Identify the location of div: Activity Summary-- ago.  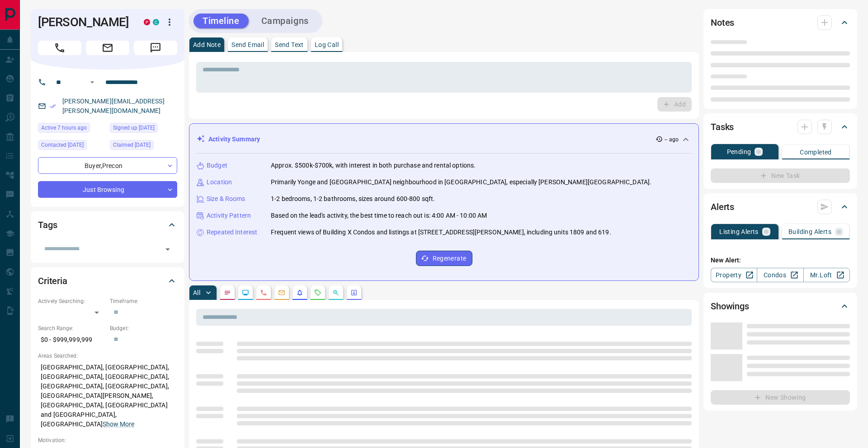
(444, 139).